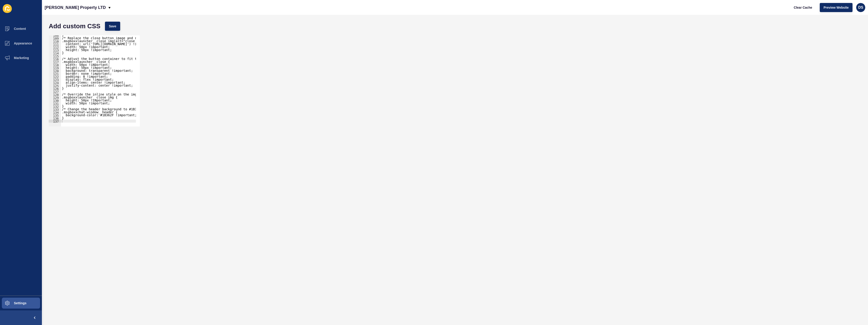  Describe the element at coordinates (112, 26) in the screenshot. I see `span: Save` at that location.